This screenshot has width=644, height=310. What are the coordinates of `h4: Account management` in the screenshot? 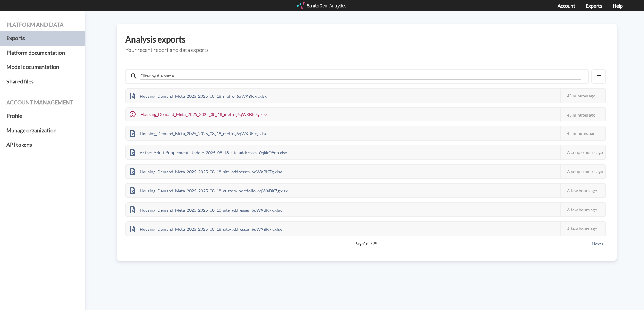 It's located at (43, 103).